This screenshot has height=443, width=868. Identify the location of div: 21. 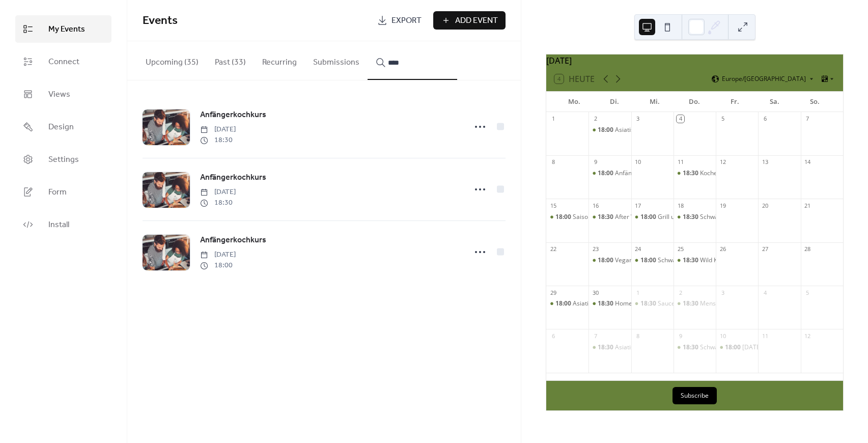
(808, 205).